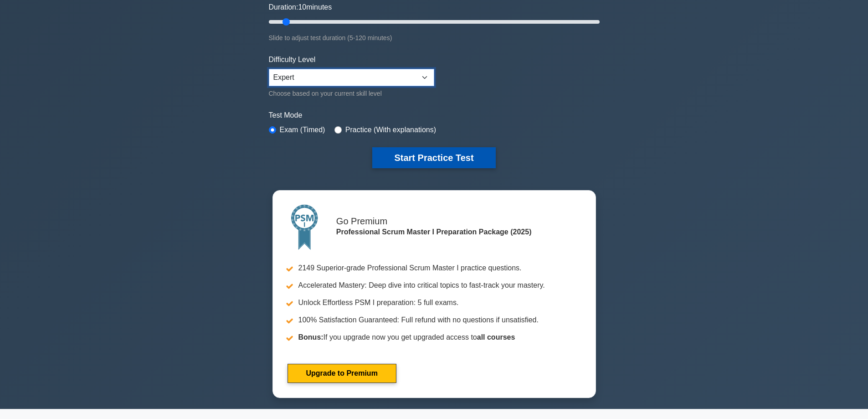  I want to click on label: Difficulty Level, so click(292, 59).